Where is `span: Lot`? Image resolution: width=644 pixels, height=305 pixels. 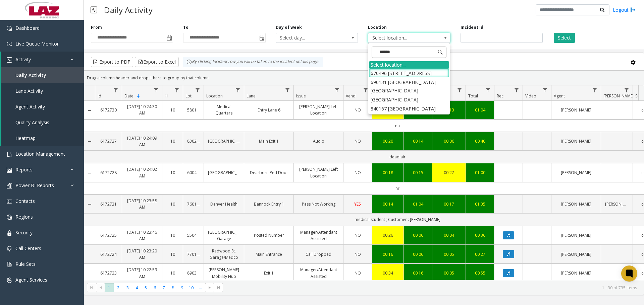
span: Lot is located at coordinates (188, 96).